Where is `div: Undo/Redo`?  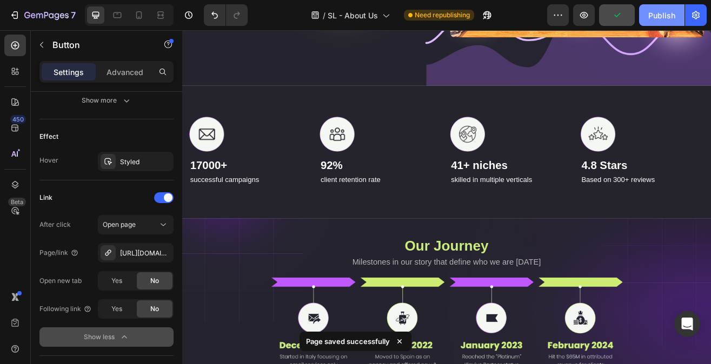 div: Undo/Redo is located at coordinates (225, 15).